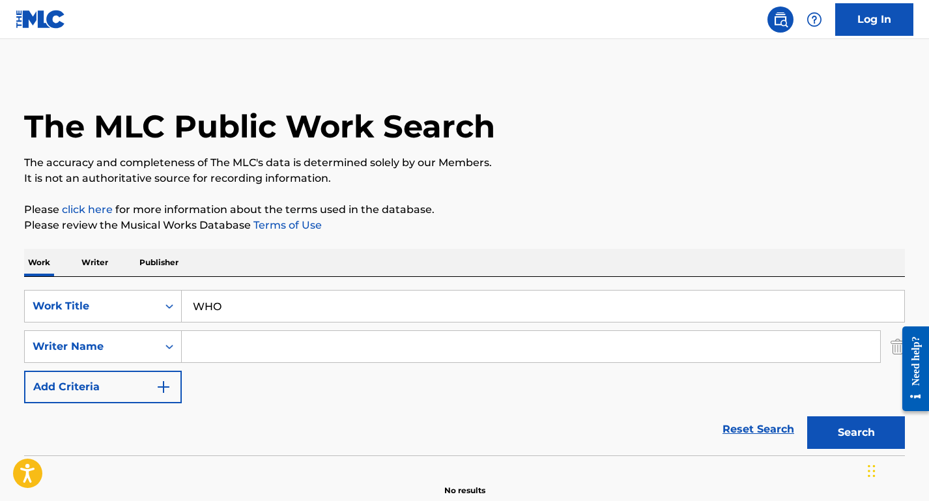 Image resolution: width=929 pixels, height=501 pixels. What do you see at coordinates (815, 20) in the screenshot?
I see `img: help` at bounding box center [815, 20].